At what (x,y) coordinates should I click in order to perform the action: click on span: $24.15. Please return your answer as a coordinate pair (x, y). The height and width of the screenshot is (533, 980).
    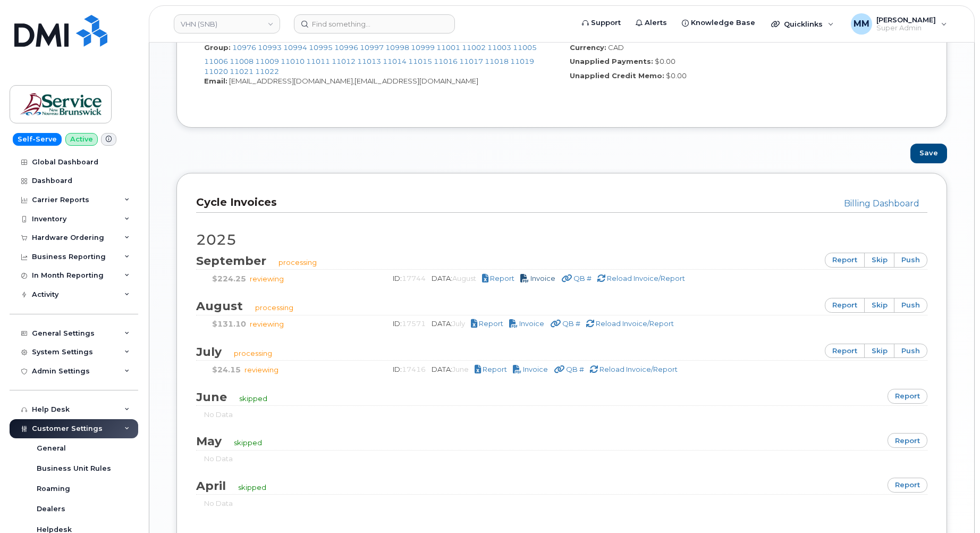
    Looking at the image, I should click on (226, 369).